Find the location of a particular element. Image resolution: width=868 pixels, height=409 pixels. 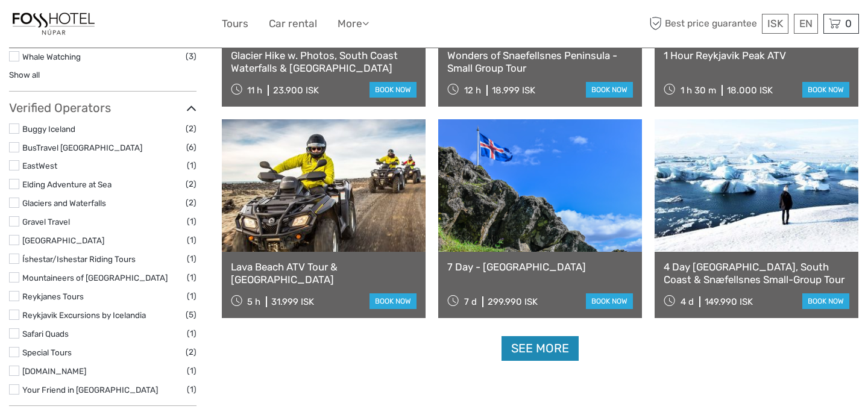

button: Open LiveChat chat widget is located at coordinates (146, 26).